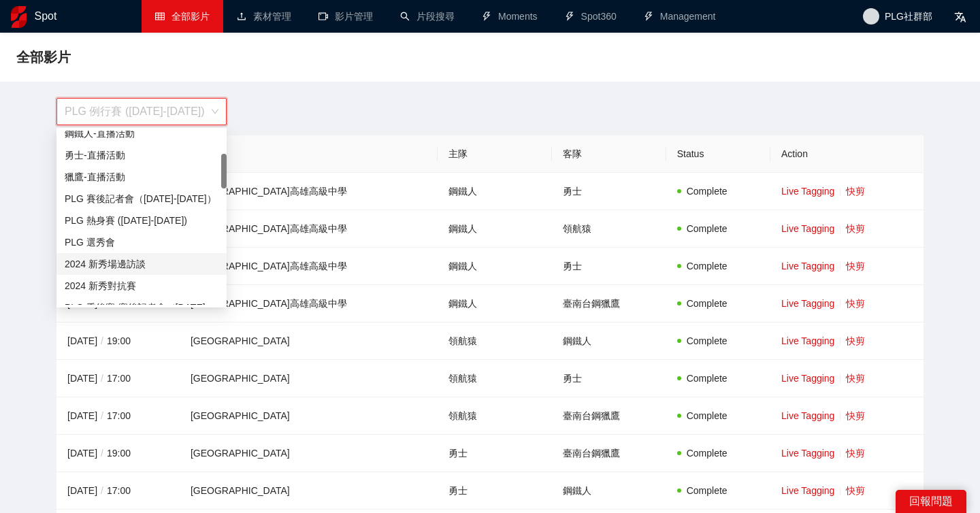 This screenshot has width=980, height=513. Describe the element at coordinates (591, 16) in the screenshot. I see `a: thunderboltSpot360` at that location.